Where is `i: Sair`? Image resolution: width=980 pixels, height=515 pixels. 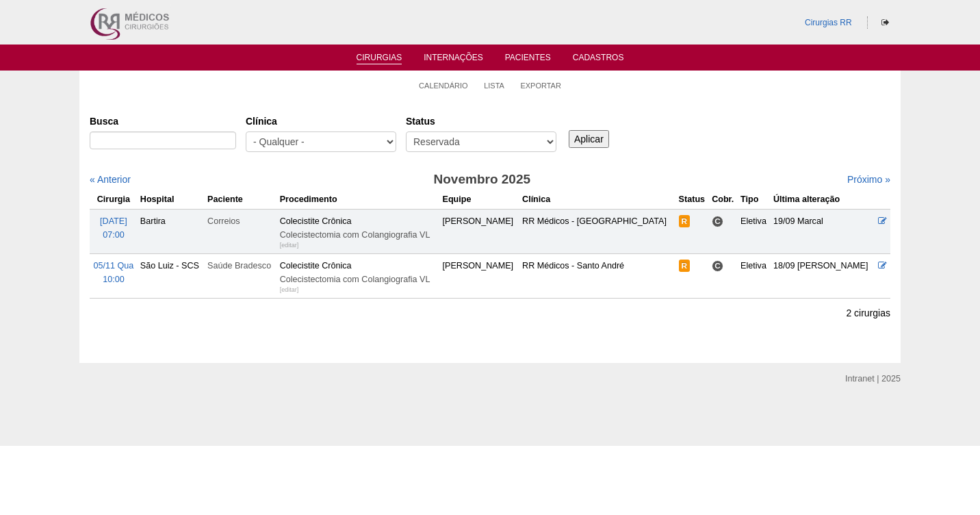
i: Sair is located at coordinates (885, 23).